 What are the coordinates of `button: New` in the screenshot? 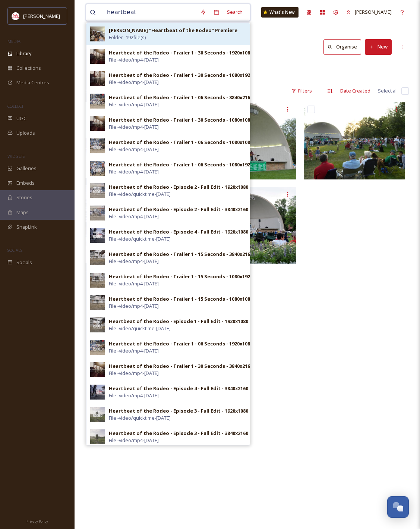 It's located at (378, 47).